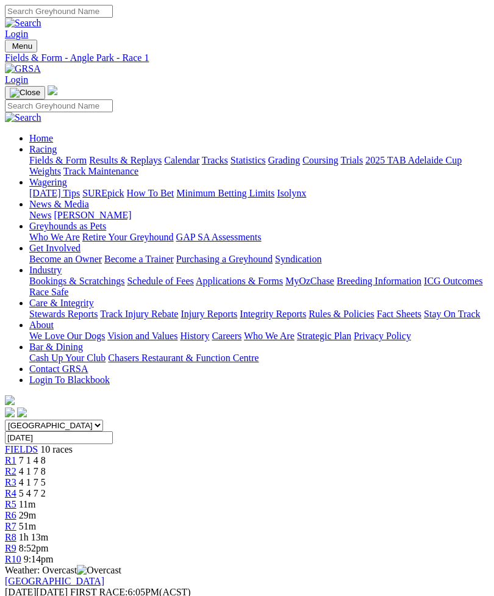  What do you see at coordinates (22, 413) in the screenshot?
I see `img: twitter.svg` at bounding box center [22, 413].